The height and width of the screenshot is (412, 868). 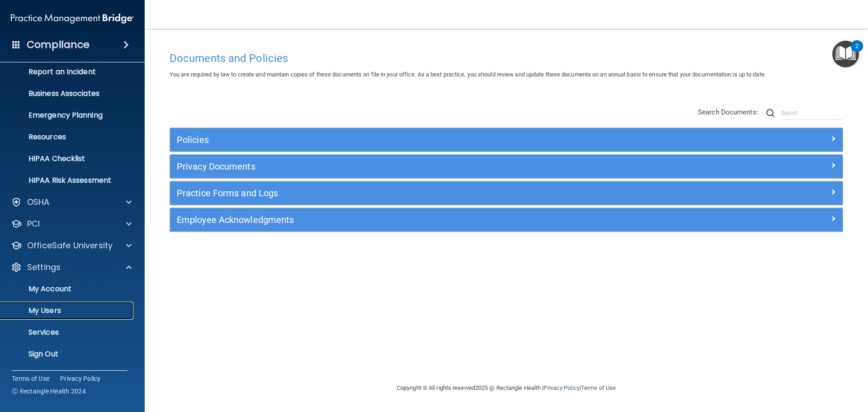 What do you see at coordinates (506, 140) in the screenshot?
I see `a: Policies` at bounding box center [506, 140].